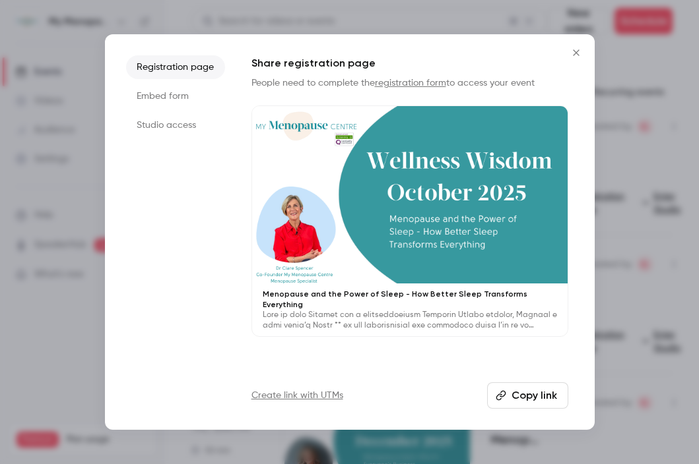 This screenshot has width=699, height=464. What do you see at coordinates (175, 96) in the screenshot?
I see `li: Embed form` at bounding box center [175, 96].